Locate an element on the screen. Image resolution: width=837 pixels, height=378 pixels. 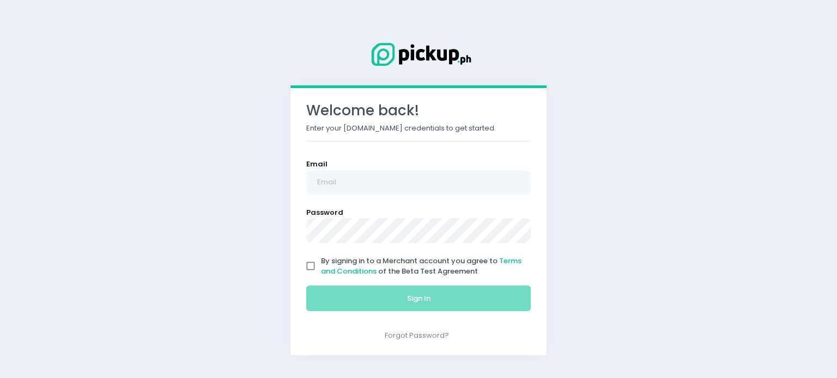
span: Sign In is located at coordinates (418, 298).